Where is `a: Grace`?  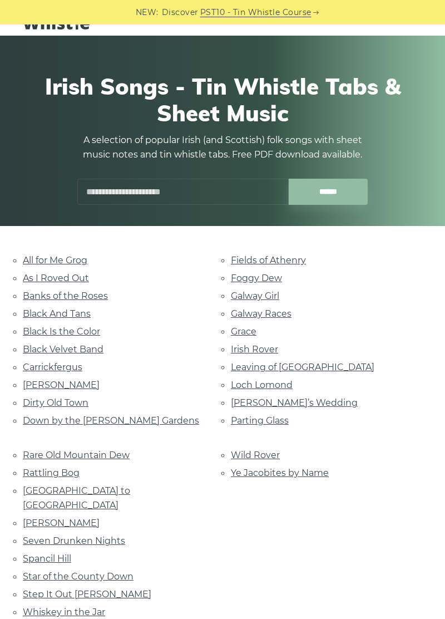 a: Grace is located at coordinates (244, 331).